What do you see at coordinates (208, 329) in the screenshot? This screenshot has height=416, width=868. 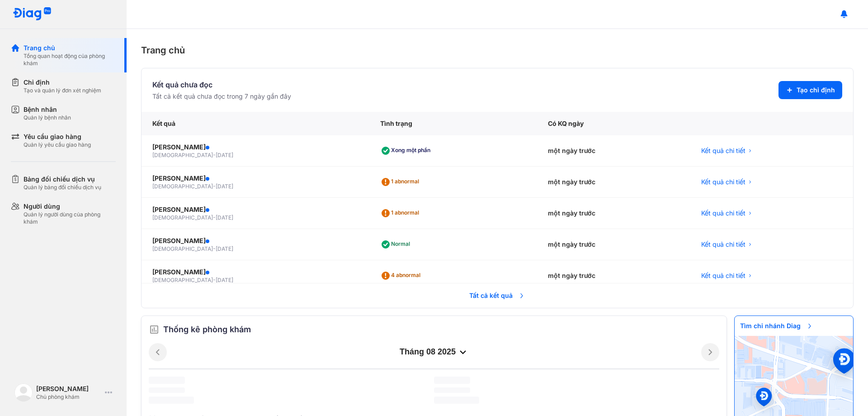 I see `span: Thống kê phòng khám` at bounding box center [208, 329].